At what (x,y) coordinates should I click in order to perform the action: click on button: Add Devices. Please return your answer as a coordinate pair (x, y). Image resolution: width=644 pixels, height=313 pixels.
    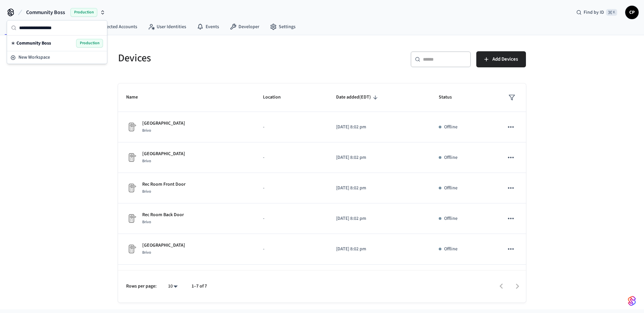
    Looking at the image, I should click on (501, 59).